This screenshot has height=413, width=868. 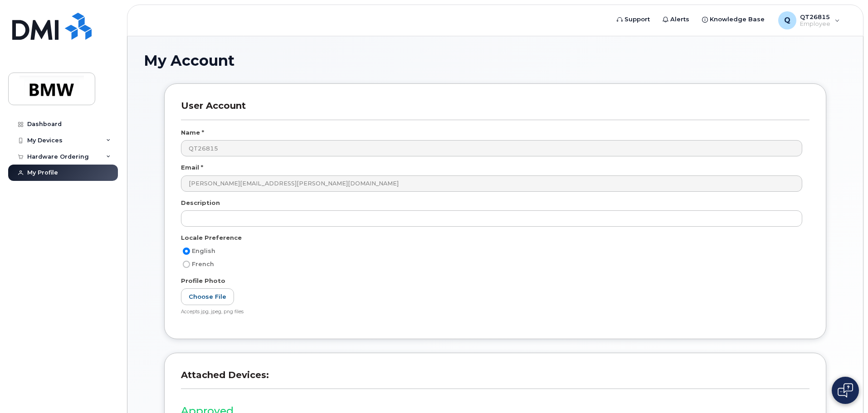 What do you see at coordinates (492, 312) in the screenshot?
I see `div: Accepts jpg, jpeg, png files` at bounding box center [492, 312].